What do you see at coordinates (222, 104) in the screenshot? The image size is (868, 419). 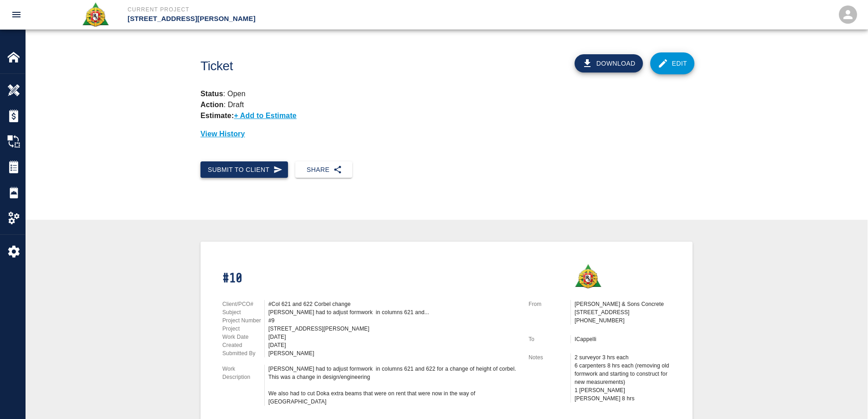 I see `p: : Draft` at bounding box center [222, 104].